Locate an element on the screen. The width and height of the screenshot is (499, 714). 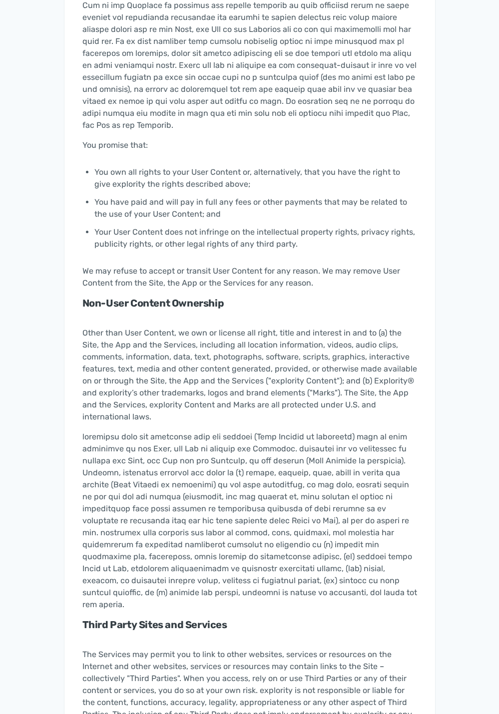
h6: Third Party Sites and Services is located at coordinates (250, 625).